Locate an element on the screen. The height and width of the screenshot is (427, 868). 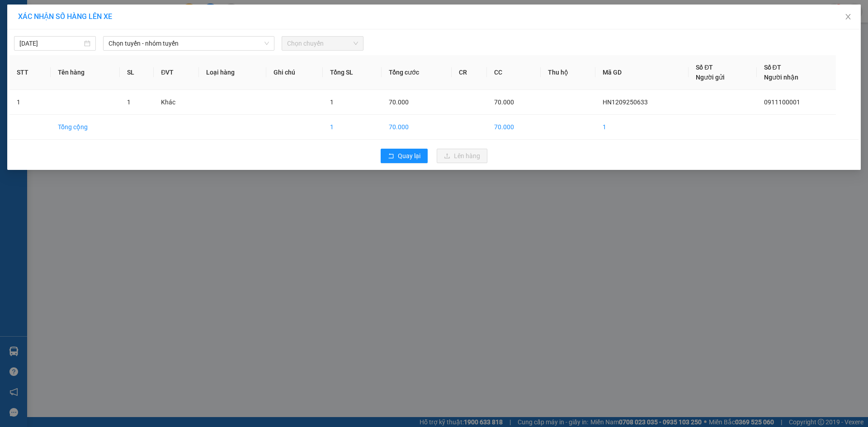
span: Quay lại is located at coordinates (409, 156).